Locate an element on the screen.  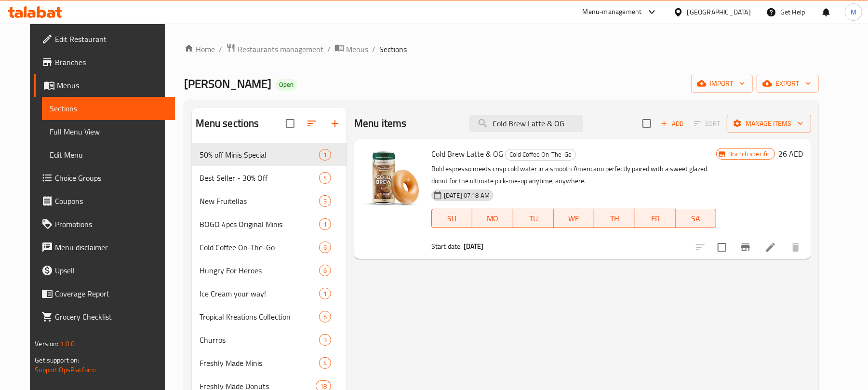
a: Branches is located at coordinates (104, 62).